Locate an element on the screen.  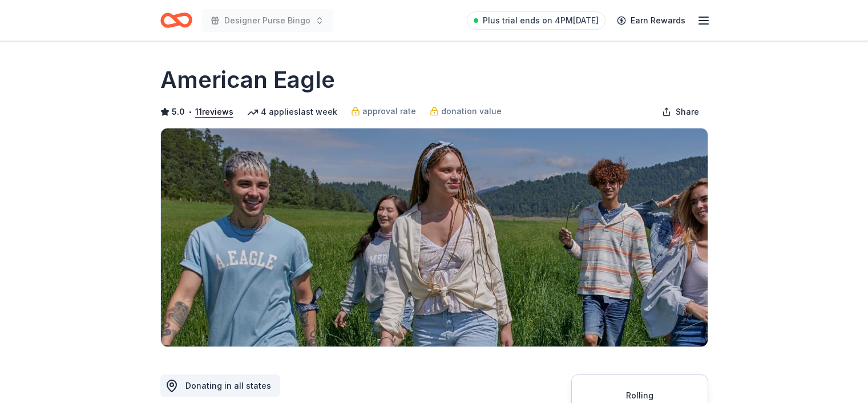
span: donation value is located at coordinates (471, 111).